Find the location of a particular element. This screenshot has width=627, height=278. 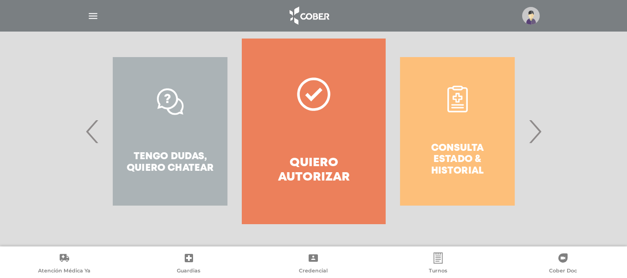

span: Credencial is located at coordinates (313, 271).